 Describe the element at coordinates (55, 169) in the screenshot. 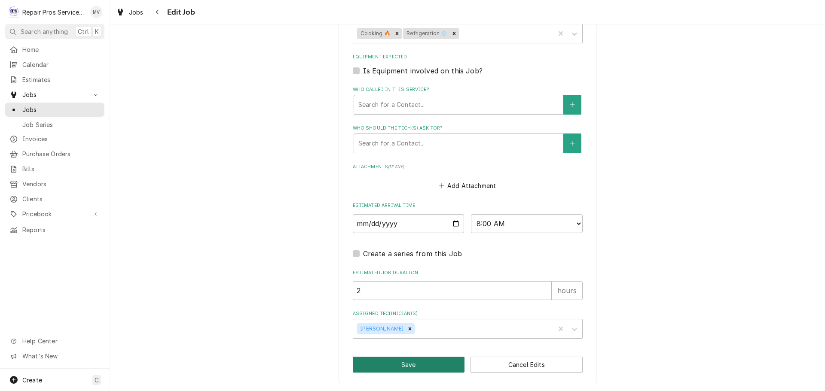

I see `a: Bills` at that location.